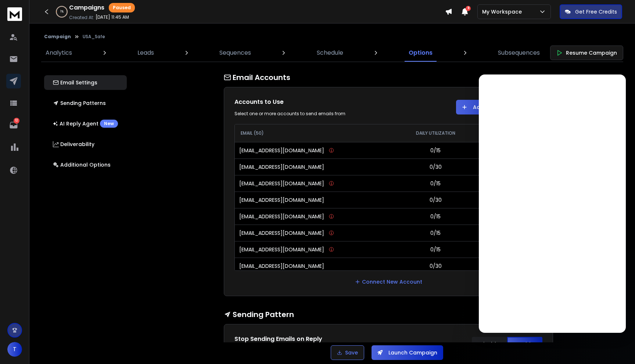  What do you see at coordinates (586, 53) in the screenshot?
I see `button: Resume Campaign` at bounding box center [586, 53].